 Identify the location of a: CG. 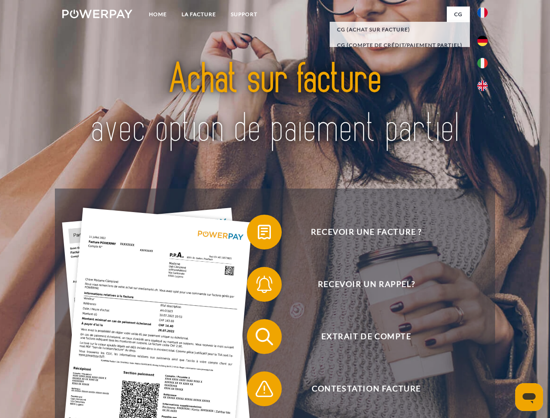
(458, 14).